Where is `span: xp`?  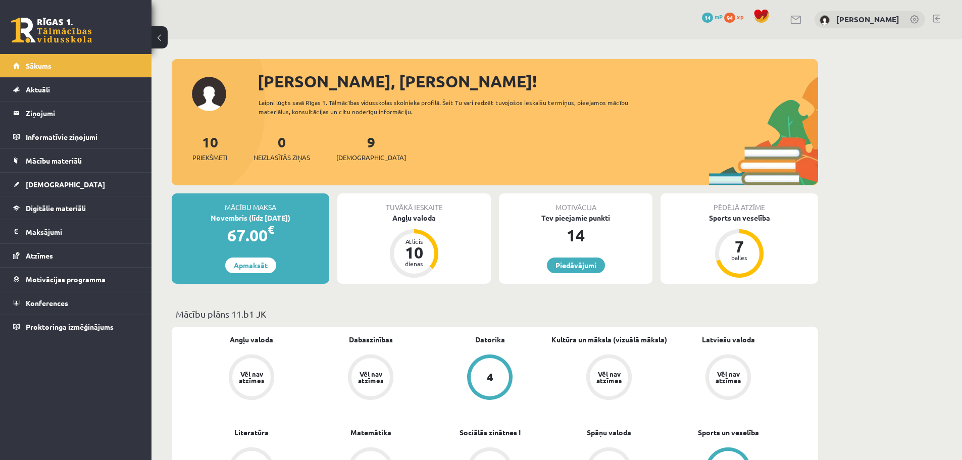 span: xp is located at coordinates (740, 17).